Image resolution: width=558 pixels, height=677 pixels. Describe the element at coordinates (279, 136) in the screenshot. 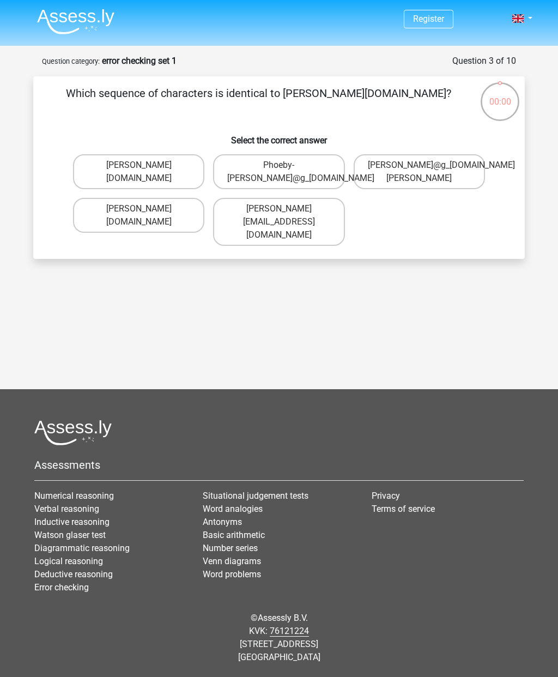

I see `h6: Select the correct answer` at that location.